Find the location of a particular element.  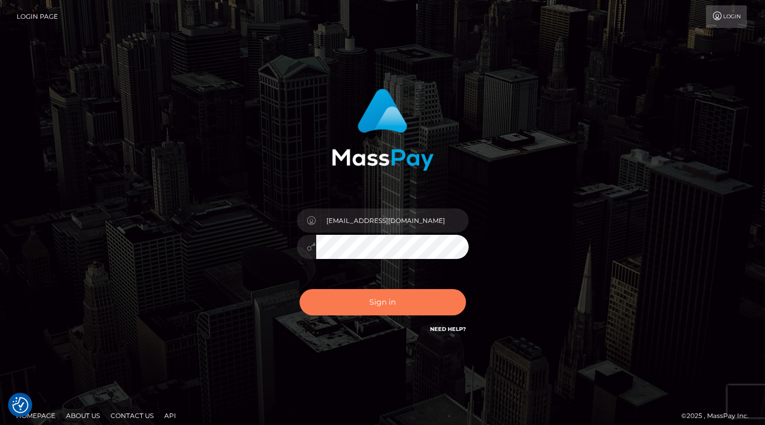

button: Consent Preferences is located at coordinates (20, 405).